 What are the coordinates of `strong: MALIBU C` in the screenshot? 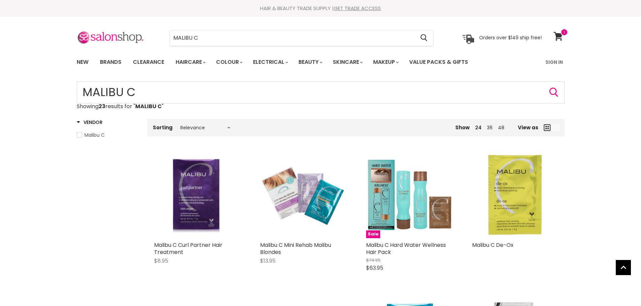 It's located at (148, 106).